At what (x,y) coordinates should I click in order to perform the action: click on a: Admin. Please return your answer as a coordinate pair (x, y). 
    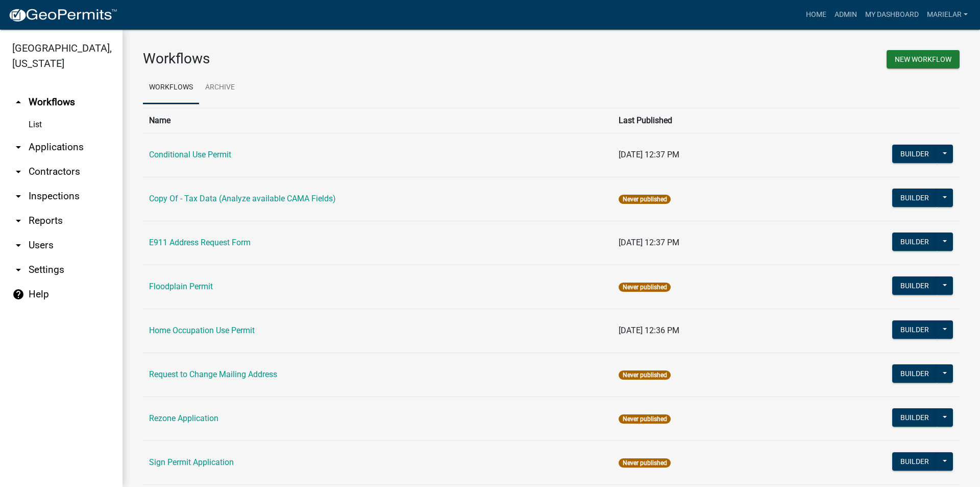
    Looking at the image, I should click on (846, 15).